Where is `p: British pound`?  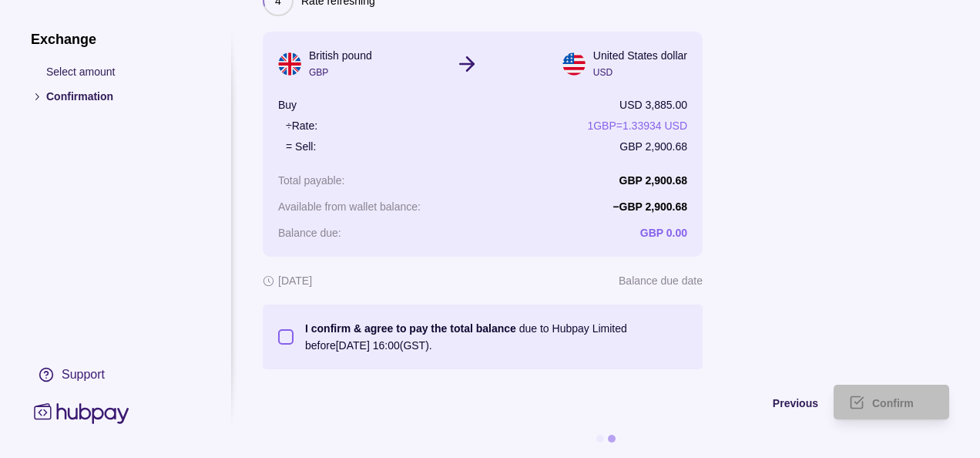
p: British pound is located at coordinates (340, 56).